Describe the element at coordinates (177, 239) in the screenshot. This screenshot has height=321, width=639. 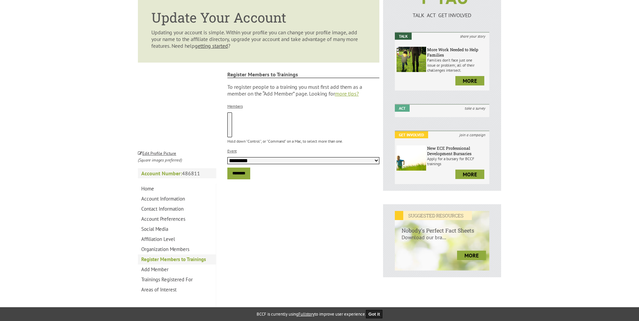
I see `a: Affiliation Level` at that location.